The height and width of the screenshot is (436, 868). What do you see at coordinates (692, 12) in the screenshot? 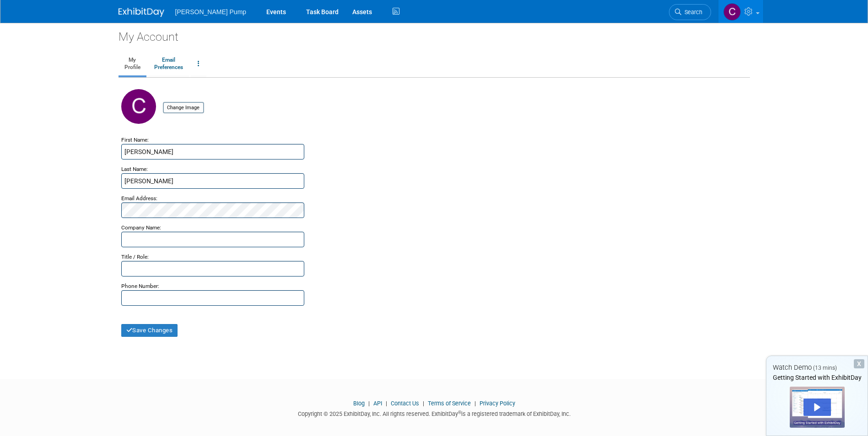
I see `span: Search` at bounding box center [692, 12].